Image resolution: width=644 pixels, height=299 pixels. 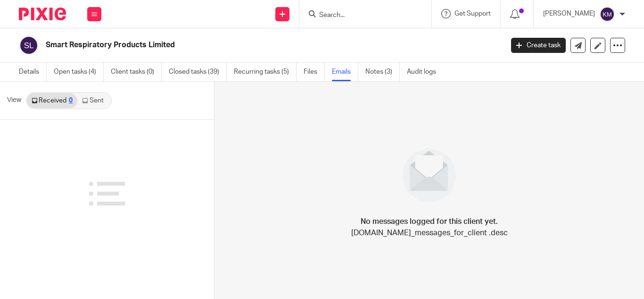 What do you see at coordinates (32, 72) in the screenshot?
I see `a: Details` at bounding box center [32, 72].